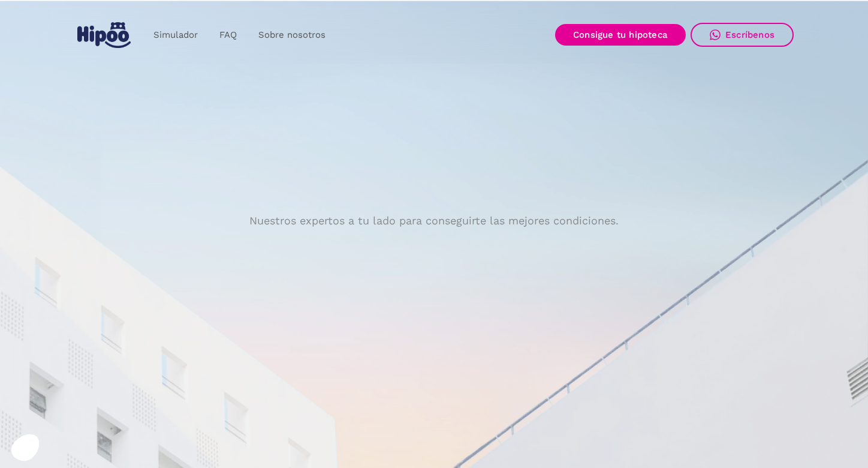 The image size is (868, 468). What do you see at coordinates (743, 35) in the screenshot?
I see `a: Escríbenos` at bounding box center [743, 35].